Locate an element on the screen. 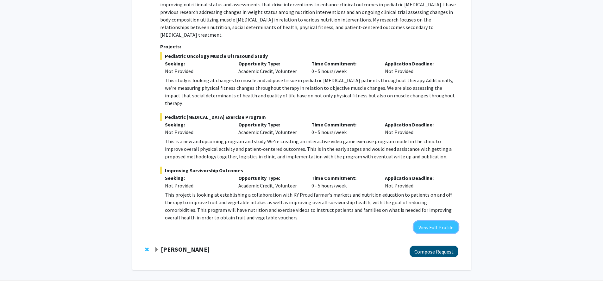 This screenshot has height=288, width=603. p: This is a new and upcoming program and study. We're creating an interactive video game exercise p... is located at coordinates (311, 149).